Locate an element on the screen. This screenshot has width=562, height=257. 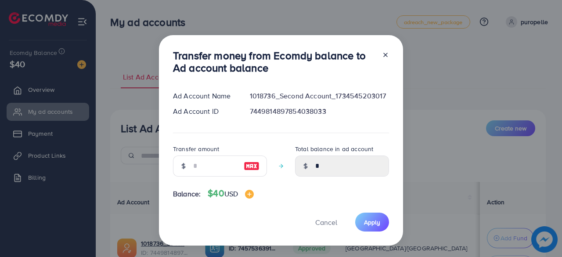
span: Cancel is located at coordinates (326, 222).